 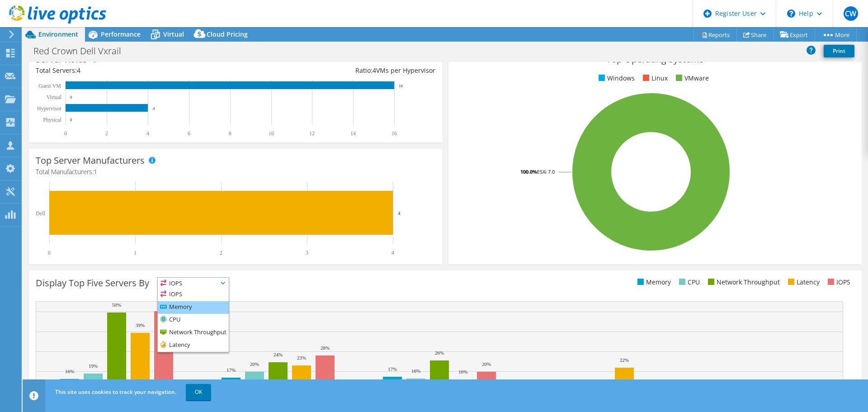 What do you see at coordinates (227, 34) in the screenshot?
I see `span: Cloud Pricing` at bounding box center [227, 34].